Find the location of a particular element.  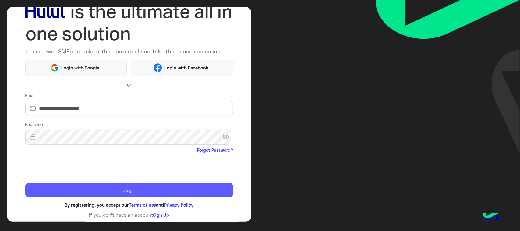

a: Terms of use is located at coordinates (143, 205).